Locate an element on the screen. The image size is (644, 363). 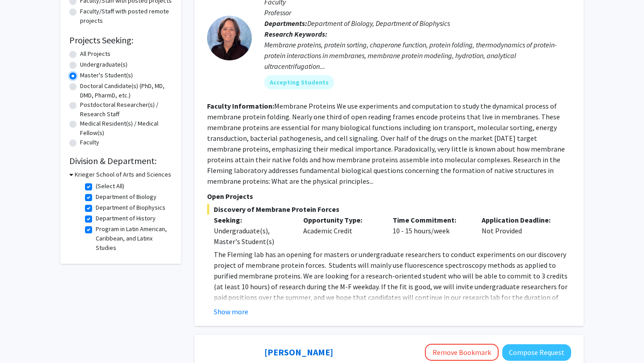
label: Undergraduate(s) is located at coordinates (104, 64).